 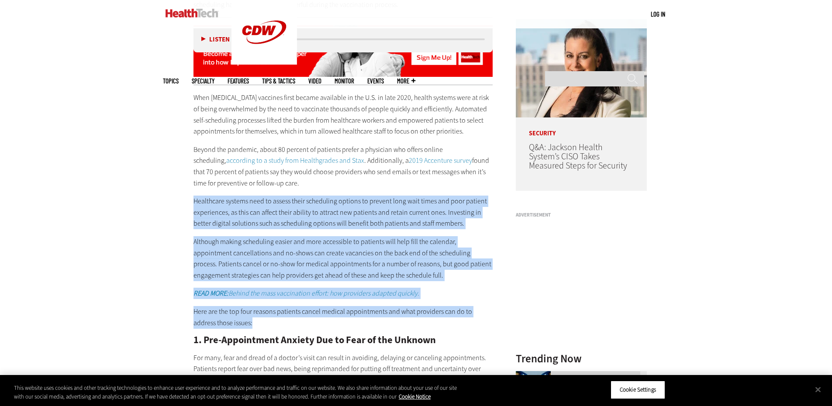 I want to click on span: More, so click(x=406, y=81).